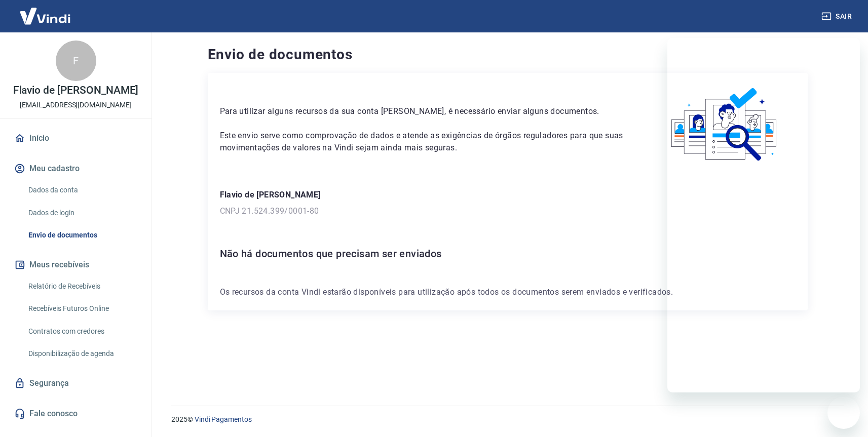 The width and height of the screenshot is (868, 437). I want to click on button: Meu cadastro, so click(76, 169).